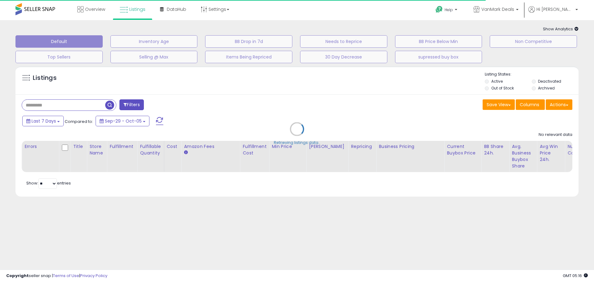  I want to click on a: Terms of Use, so click(66, 276).